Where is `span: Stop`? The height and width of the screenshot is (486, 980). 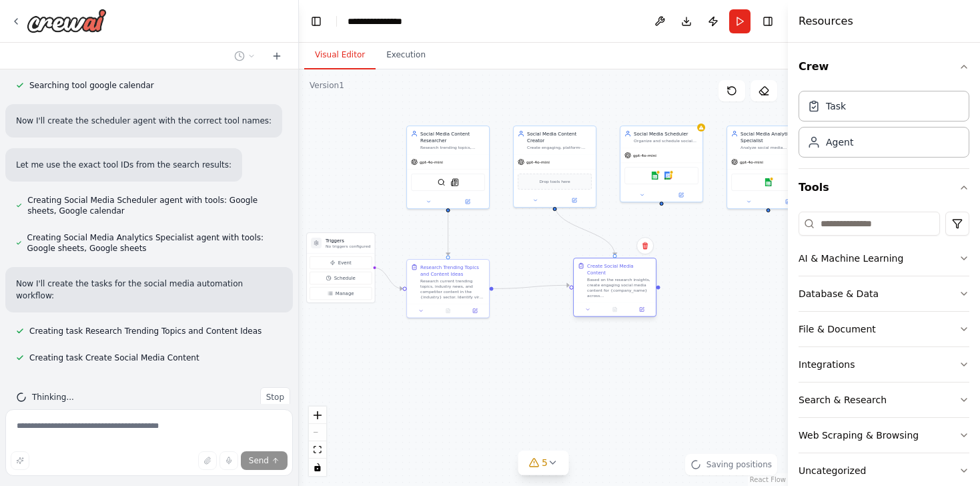 span: Stop is located at coordinates (275, 397).